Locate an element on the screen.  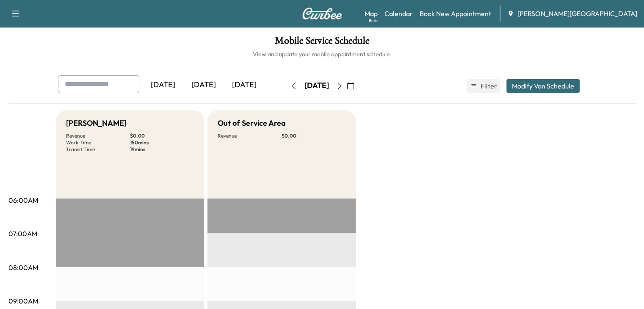
p: 150 mins is located at coordinates (162, 143).